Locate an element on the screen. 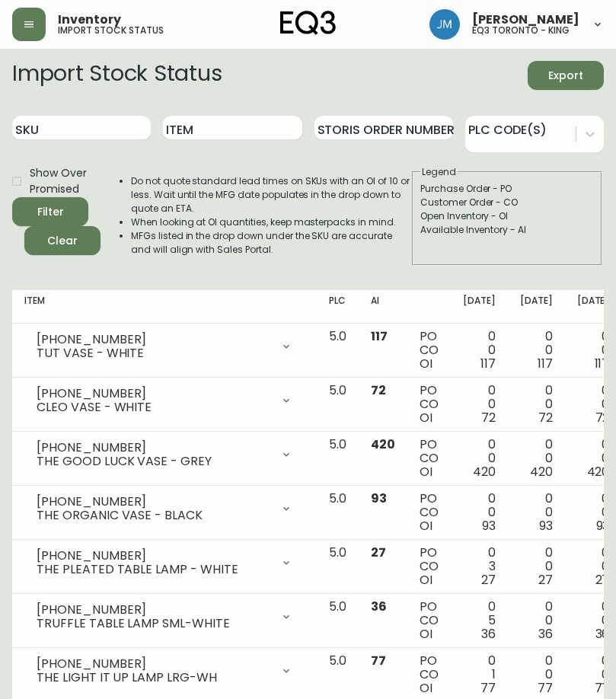 The height and width of the screenshot is (699, 616). div: Filter is located at coordinates (50, 212).